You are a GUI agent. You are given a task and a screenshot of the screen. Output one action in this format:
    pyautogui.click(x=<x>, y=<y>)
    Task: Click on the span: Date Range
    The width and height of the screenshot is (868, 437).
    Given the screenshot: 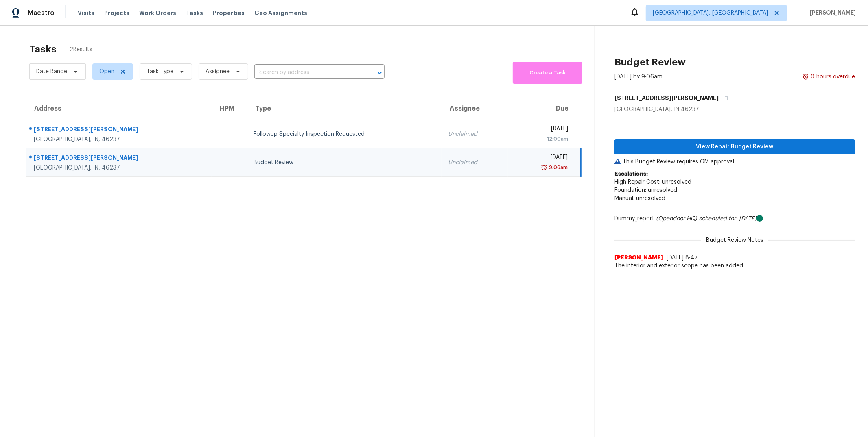 What is the action you would take?
    pyautogui.click(x=52, y=72)
    